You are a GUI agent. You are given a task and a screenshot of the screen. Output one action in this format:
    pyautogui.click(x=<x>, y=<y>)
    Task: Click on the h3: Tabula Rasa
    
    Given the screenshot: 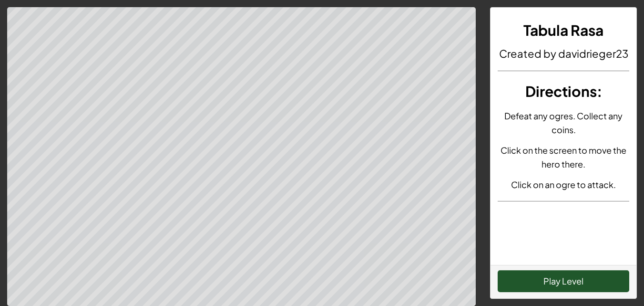 What is the action you would take?
    pyautogui.click(x=564, y=30)
    